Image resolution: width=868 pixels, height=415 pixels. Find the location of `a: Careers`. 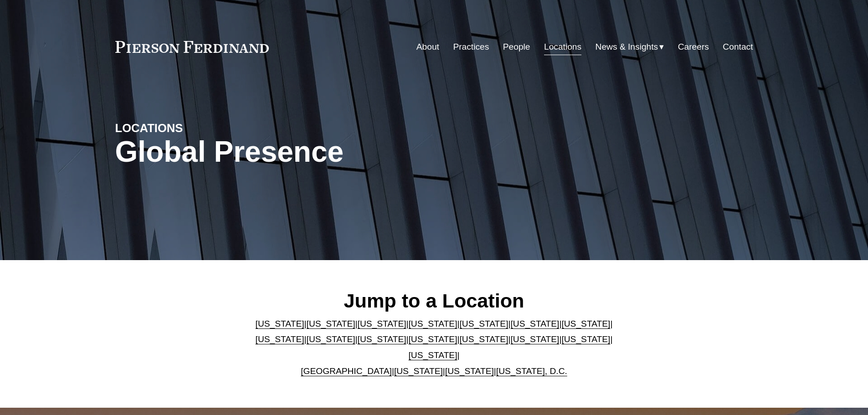

a: Careers is located at coordinates (694, 47).